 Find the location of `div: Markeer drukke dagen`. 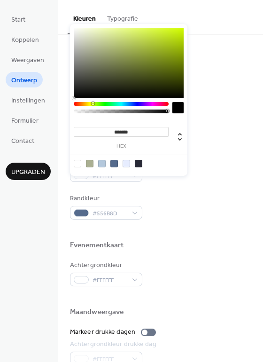

div: Markeer drukke dagen is located at coordinates (103, 332).